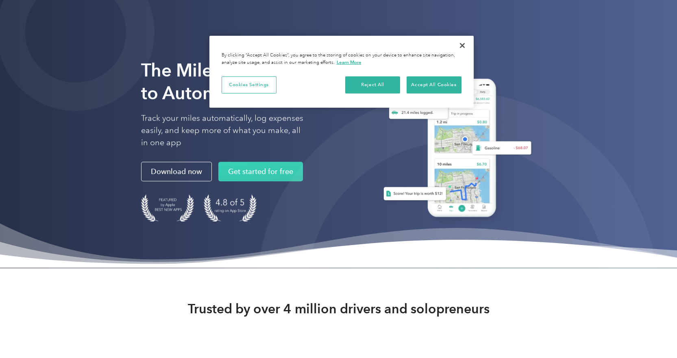 The width and height of the screenshot is (677, 358). Describe the element at coordinates (176, 172) in the screenshot. I see `a: Download now` at that location.